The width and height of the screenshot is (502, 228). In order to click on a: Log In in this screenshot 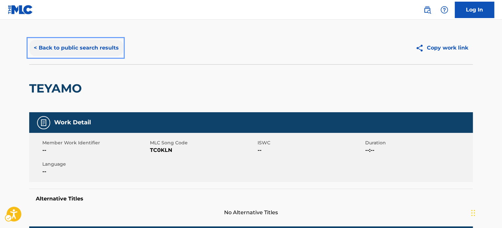, I will do `click(474, 10)`.